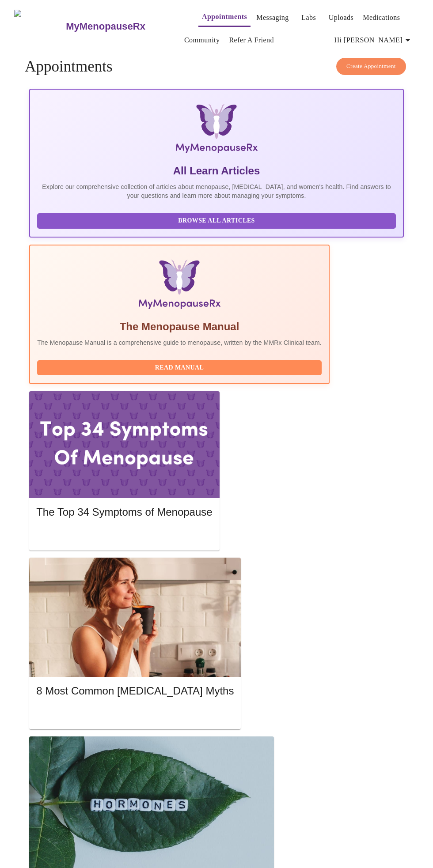 This screenshot has height=868, width=433. What do you see at coordinates (341, 17) in the screenshot?
I see `a: Uploads` at bounding box center [341, 17].